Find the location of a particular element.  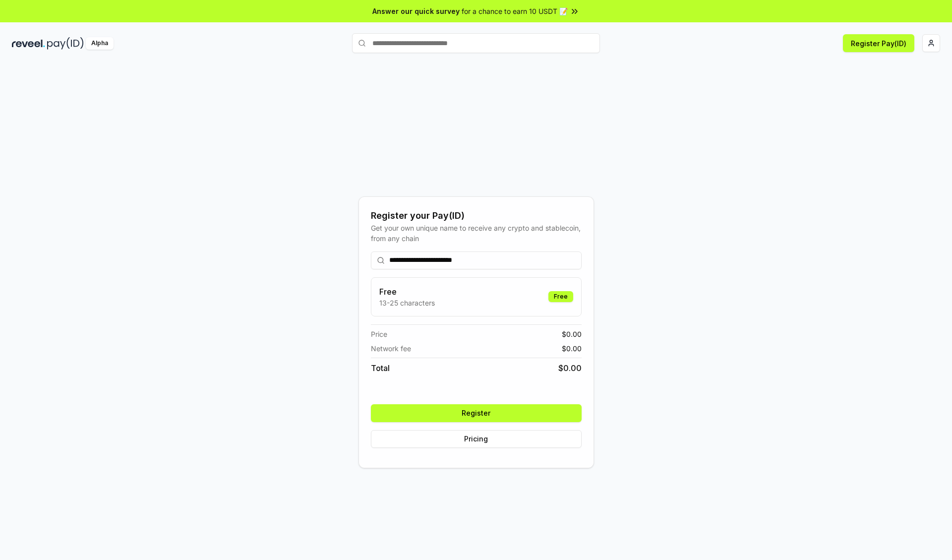

div: Free is located at coordinates (561, 297).